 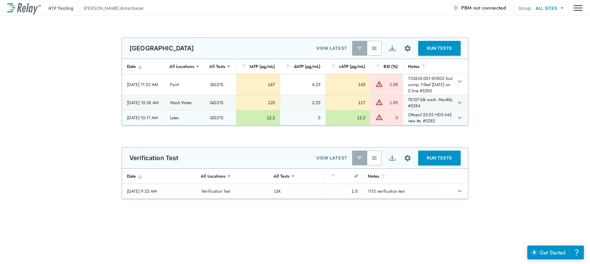 What do you see at coordinates (258, 84) in the screenshot?
I see `div: 147` at bounding box center [258, 84].